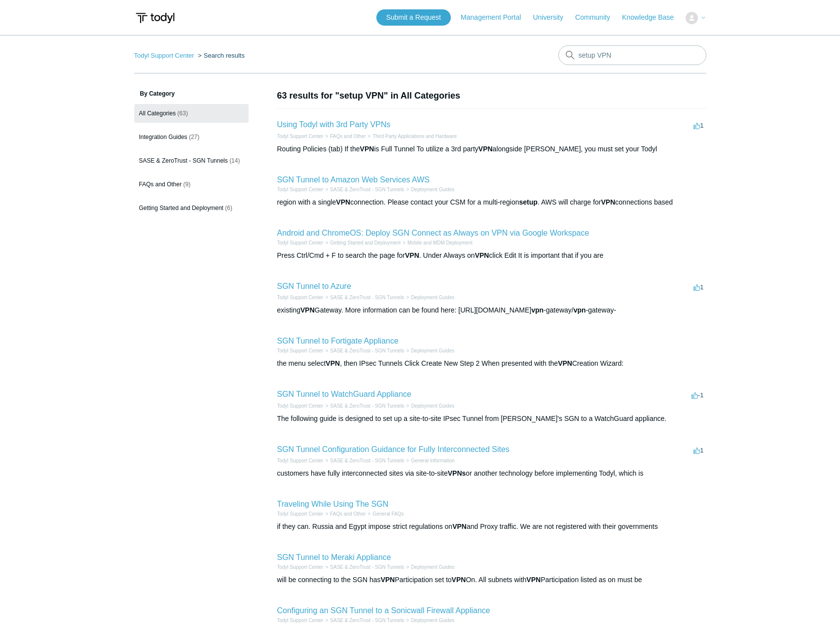 The image size is (840, 626). Describe the element at coordinates (353, 180) in the screenshot. I see `a: SGN Tunnel to Amazon Web Services AWS` at that location.